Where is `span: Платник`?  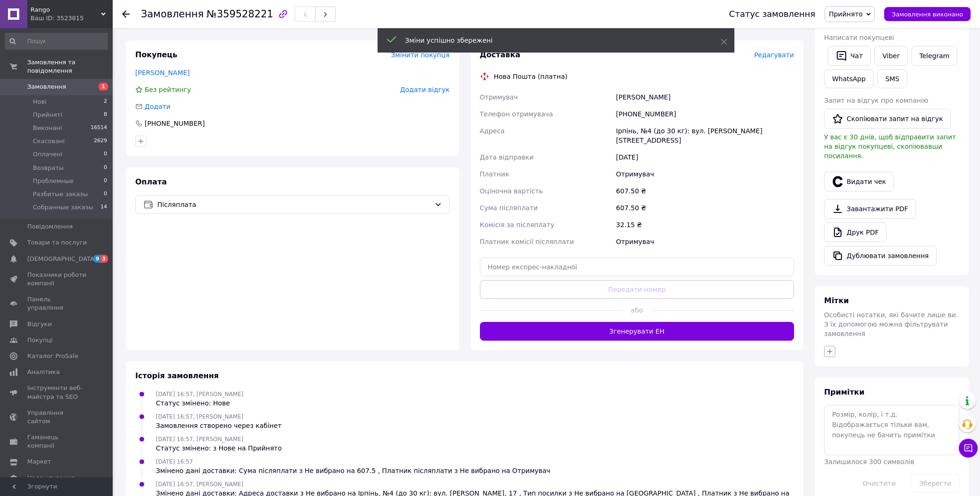
span: Платник is located at coordinates (494, 174).